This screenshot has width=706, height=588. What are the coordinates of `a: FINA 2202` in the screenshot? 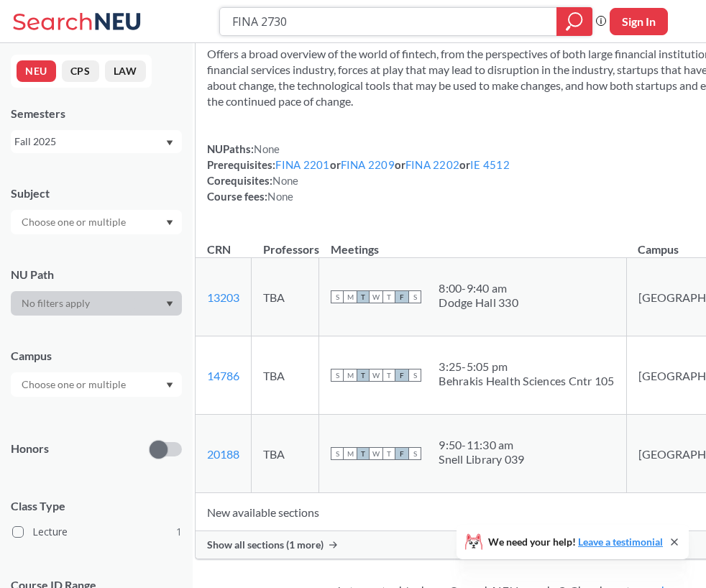 It's located at (432, 164).